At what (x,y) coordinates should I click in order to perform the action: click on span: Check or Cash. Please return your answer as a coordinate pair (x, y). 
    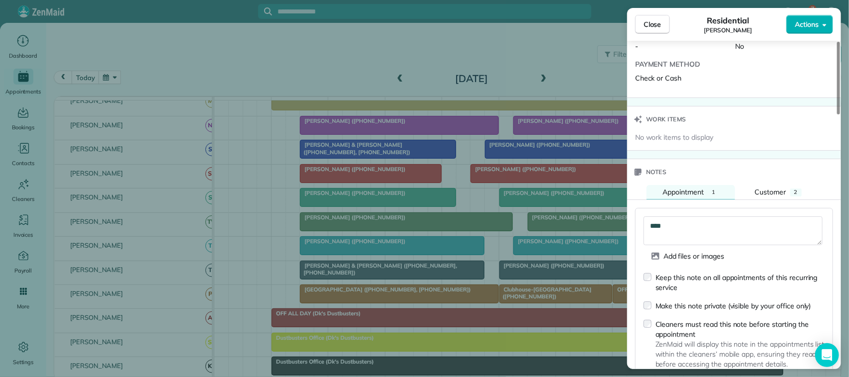
    Looking at the image, I should click on (658, 78).